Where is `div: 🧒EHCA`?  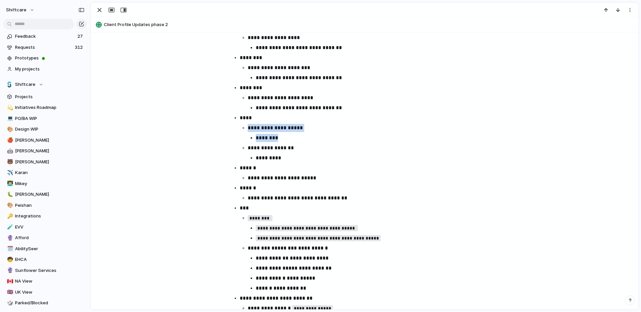
div: 🧒EHCA is located at coordinates (45, 259).